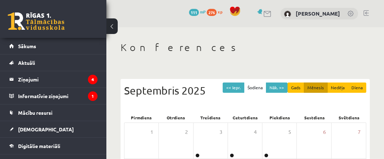 Image resolution: width=384 pixels, height=159 pixels. Describe the element at coordinates (203, 12) in the screenshot. I see `span: mP` at that location.